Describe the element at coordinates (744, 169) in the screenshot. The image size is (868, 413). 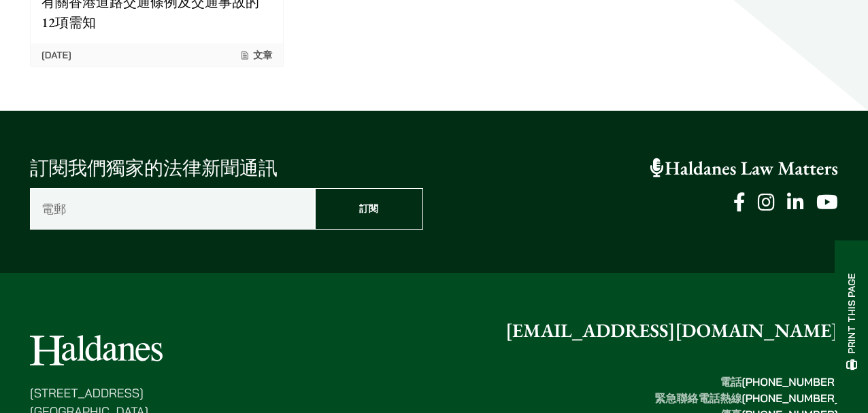
I see `a: Haldanes Law Matters` at that location.